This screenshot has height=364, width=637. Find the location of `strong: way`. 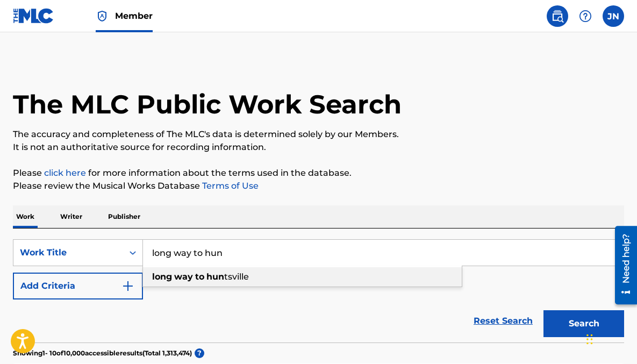

strong: way is located at coordinates (184, 276).